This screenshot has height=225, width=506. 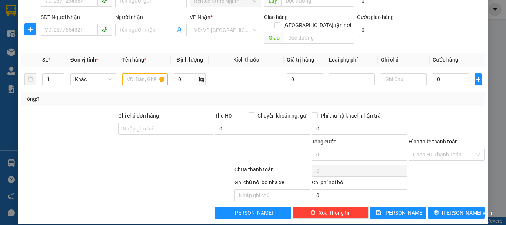 I want to click on input: Nhập ghi chú, so click(x=272, y=195).